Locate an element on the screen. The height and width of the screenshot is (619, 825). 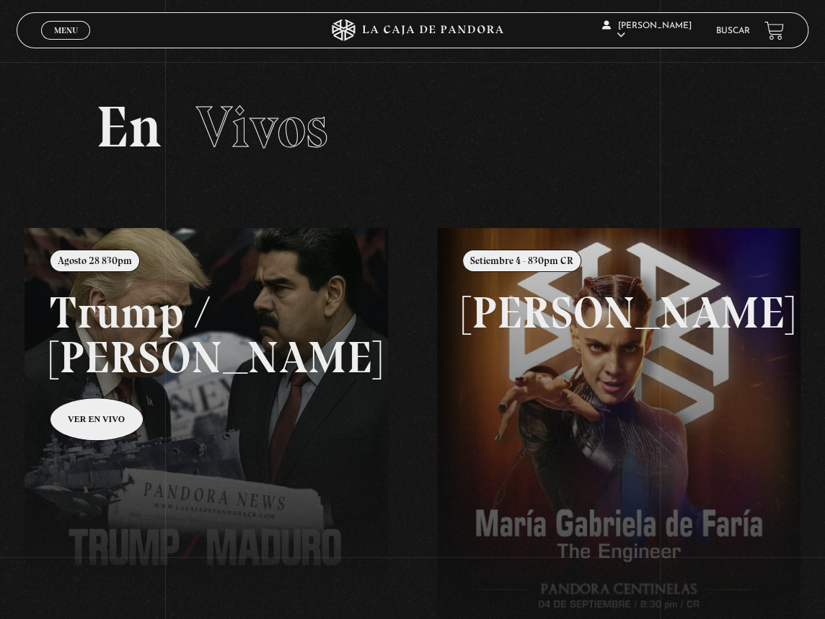
a: Buscar is located at coordinates (733, 31).